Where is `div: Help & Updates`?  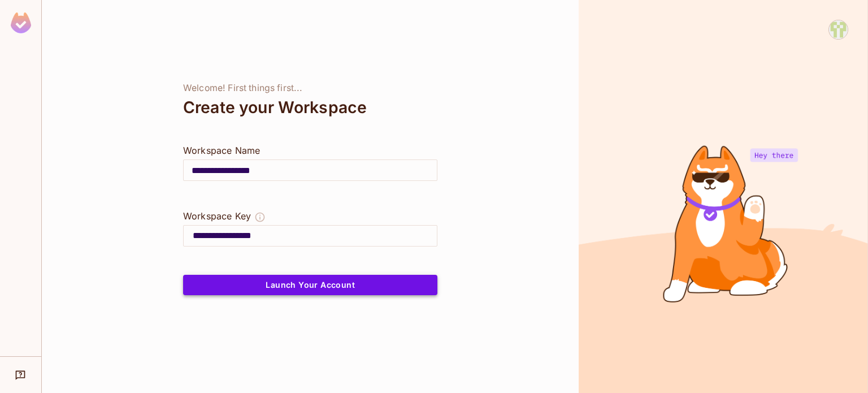
div: Help & Updates is located at coordinates (20, 375).